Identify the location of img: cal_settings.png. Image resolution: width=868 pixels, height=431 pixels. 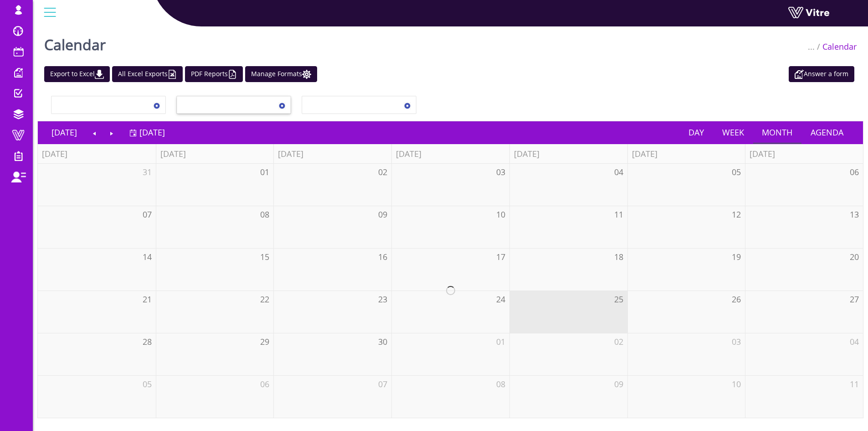
(307, 75).